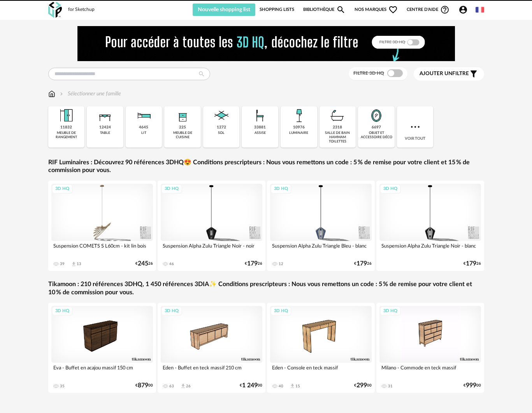 The width and height of the screenshot is (532, 413). What do you see at coordinates (376, 127) in the screenshot?
I see `div: 6697` at bounding box center [376, 127].